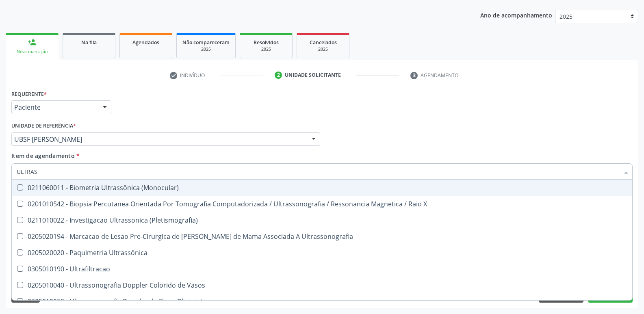  I want to click on div: 0205010040 - Ultrassonografia Doppler Colorido de Vasos, so click(322, 285).